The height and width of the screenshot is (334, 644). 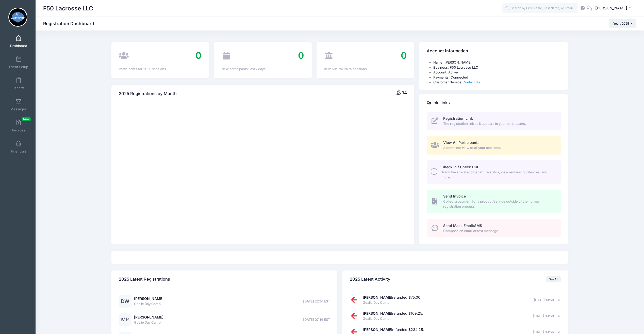 I want to click on a: Send Mass Email/SMS Compose an email or text message., so click(x=494, y=228).